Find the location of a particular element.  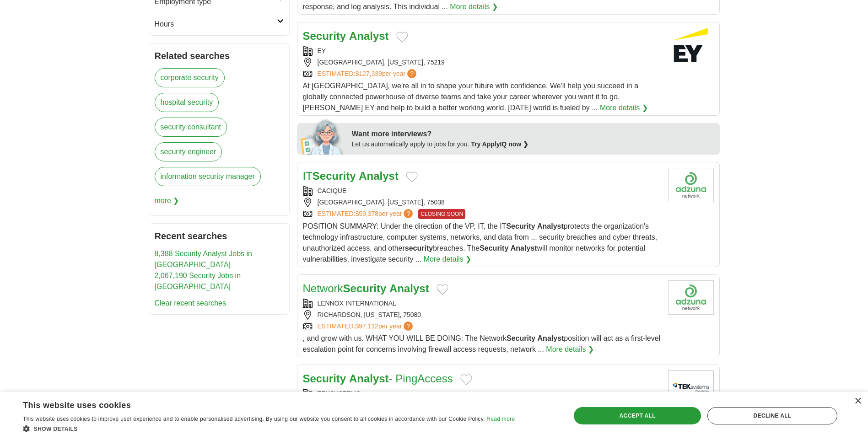

a: ESTIMATED:$97,112per year? is located at coordinates (366, 326).